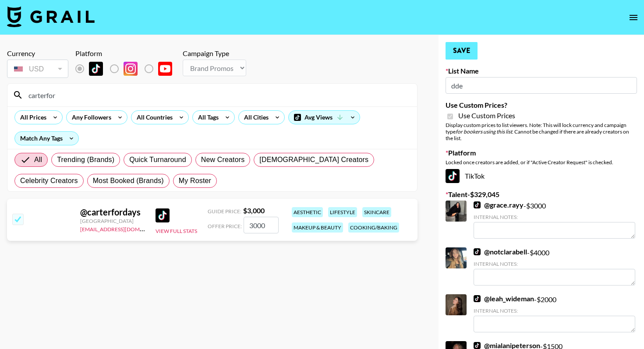 This screenshot has width=644, height=349. Describe the element at coordinates (31, 117) in the screenshot. I see `div: All Prices` at that location.